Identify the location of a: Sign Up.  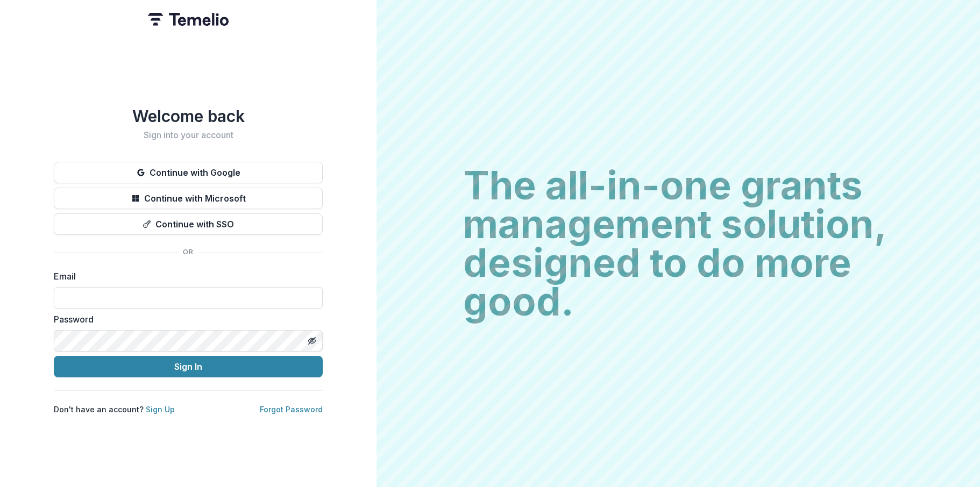
(160, 409).